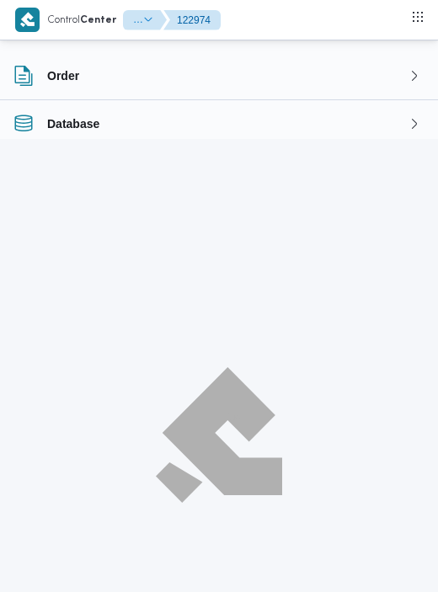 This screenshot has height=592, width=438. Describe the element at coordinates (98, 20) in the screenshot. I see `b: Center` at that location.